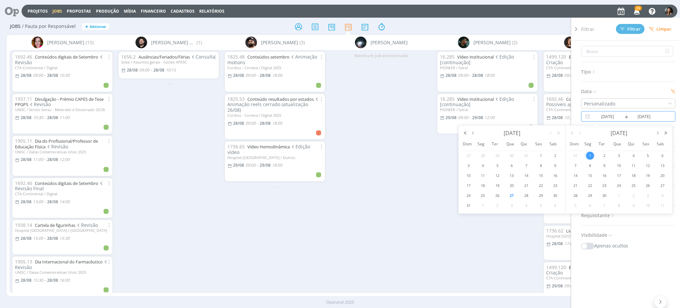 Image resolution: width=680 pixels, height=308 pixels. I want to click on span: 1937.11, so click(24, 99).